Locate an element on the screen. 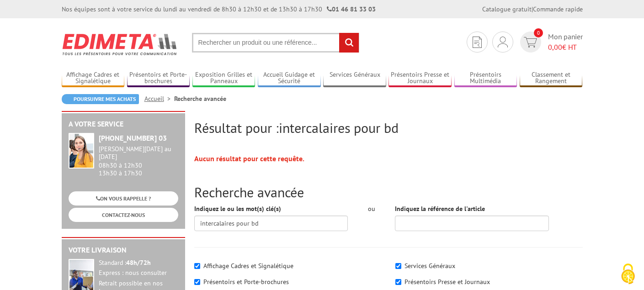 Image resolution: width=644 pixels, height=290 pixels. div: Nos équipes sont à votre service du lundi au vendredi de 8h30 à 12h30 et de 13h30 à 17h30 is located at coordinates (218, 9).